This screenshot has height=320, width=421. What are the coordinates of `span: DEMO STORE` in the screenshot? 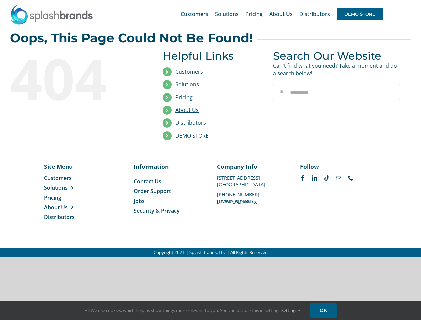 It's located at (360, 14).